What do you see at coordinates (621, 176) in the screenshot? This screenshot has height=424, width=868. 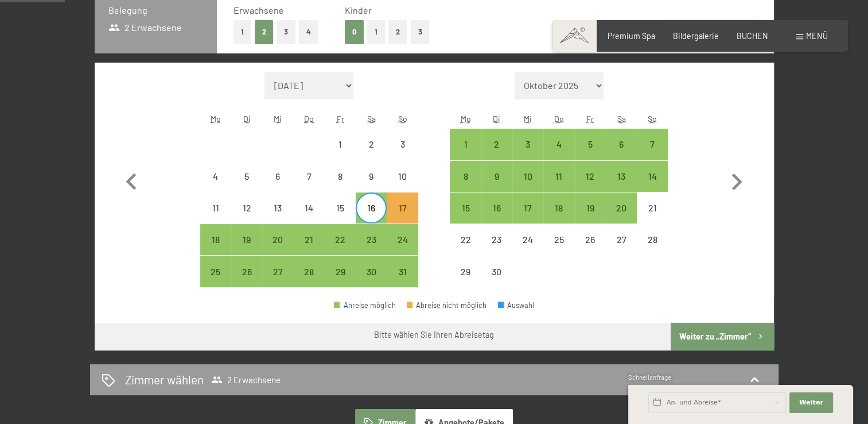 I see `div: Sat Jun 13 2026` at bounding box center [621, 176].